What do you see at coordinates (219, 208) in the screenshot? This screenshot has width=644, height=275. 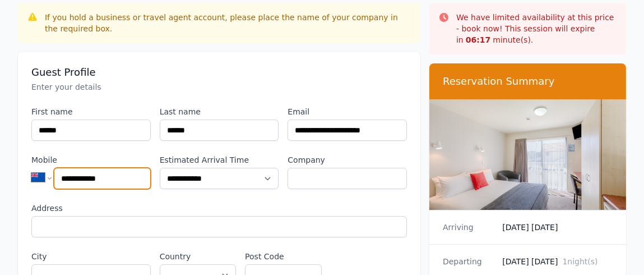 I see `label: Address` at bounding box center [219, 208].